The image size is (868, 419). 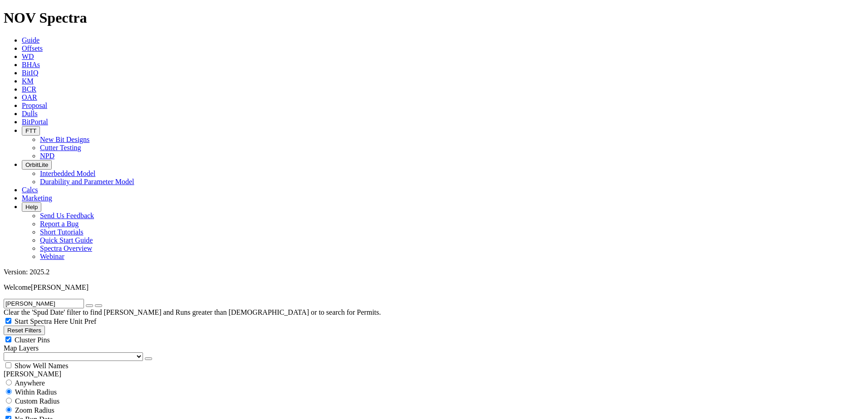 What do you see at coordinates (37, 198) in the screenshot?
I see `a: Marketing` at bounding box center [37, 198].